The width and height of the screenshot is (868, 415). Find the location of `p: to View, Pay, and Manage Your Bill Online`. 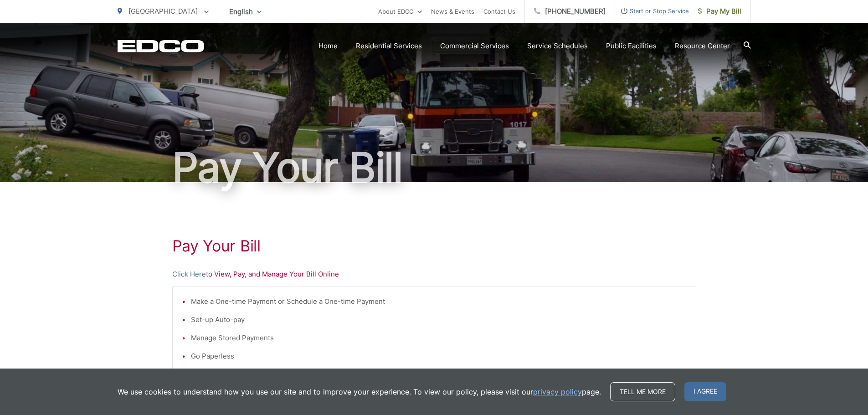

p: to View, Pay, and Manage Your Bill Online is located at coordinates (434, 274).